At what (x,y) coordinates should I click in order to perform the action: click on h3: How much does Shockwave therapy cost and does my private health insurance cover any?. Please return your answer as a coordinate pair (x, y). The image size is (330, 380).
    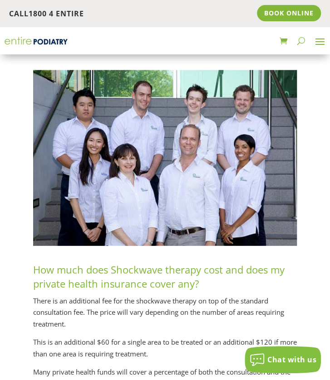
    Looking at the image, I should click on (165, 279).